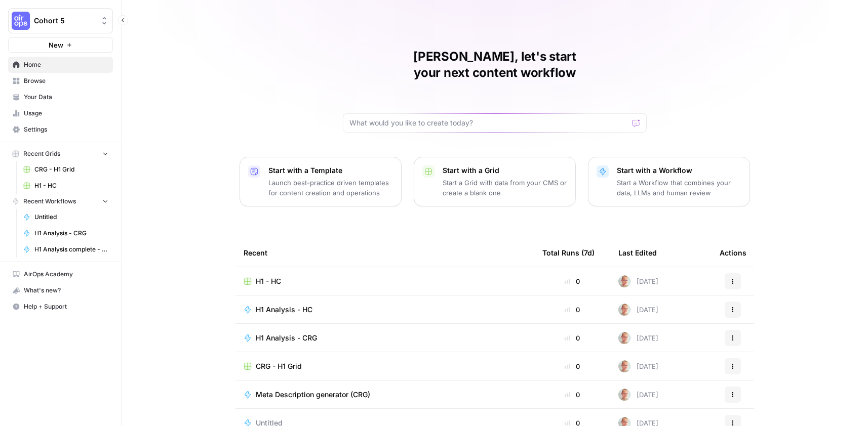 The height and width of the screenshot is (426, 868). What do you see at coordinates (505, 170) in the screenshot?
I see `p: Start with a Grid` at bounding box center [505, 170].